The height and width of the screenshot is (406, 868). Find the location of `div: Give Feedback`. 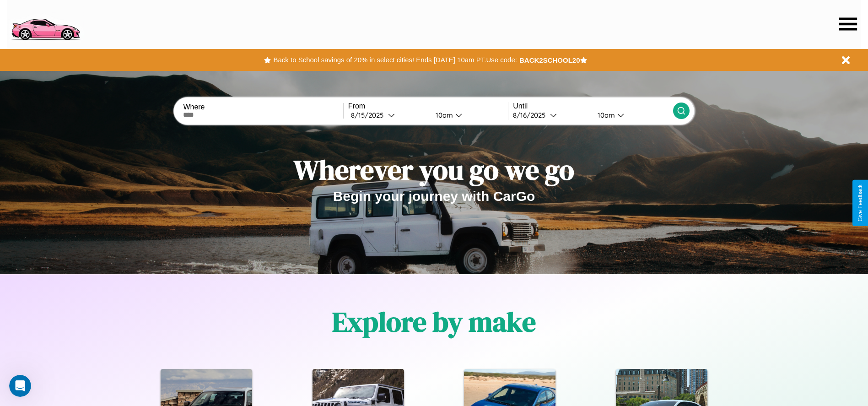

div: Give Feedback is located at coordinates (860, 203).